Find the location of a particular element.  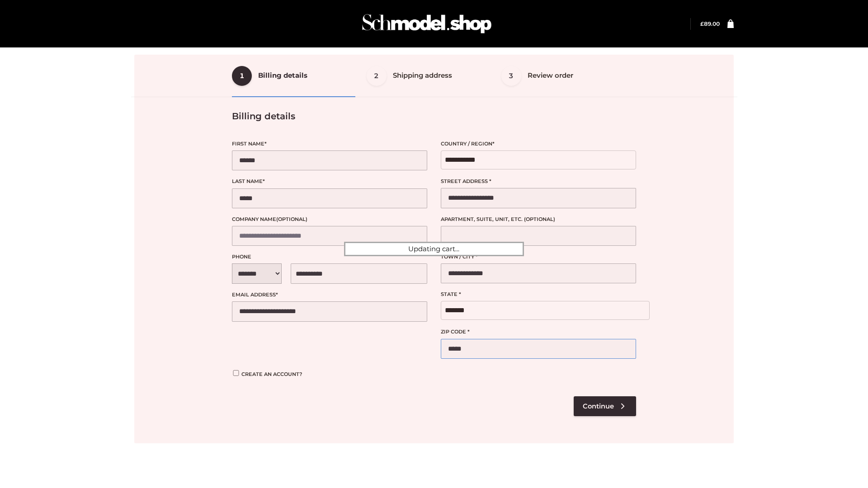

a: £89.00 is located at coordinates (710, 24).